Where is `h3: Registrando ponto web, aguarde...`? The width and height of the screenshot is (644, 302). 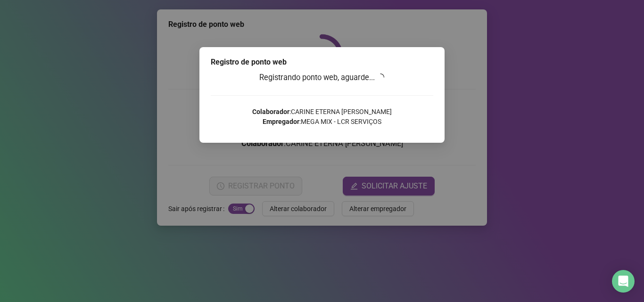 h3: Registrando ponto web, aguarde... is located at coordinates (322, 78).